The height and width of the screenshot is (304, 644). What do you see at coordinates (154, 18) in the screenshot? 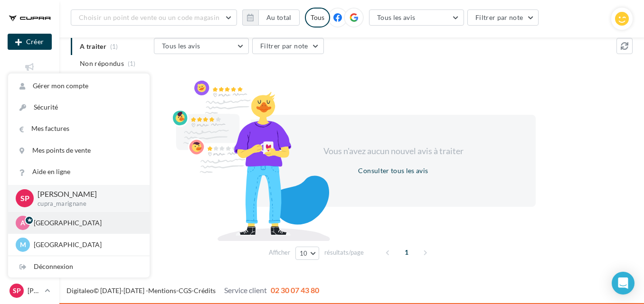
I see `button: Choisir un point de vente ou un code magasin` at bounding box center [154, 18].